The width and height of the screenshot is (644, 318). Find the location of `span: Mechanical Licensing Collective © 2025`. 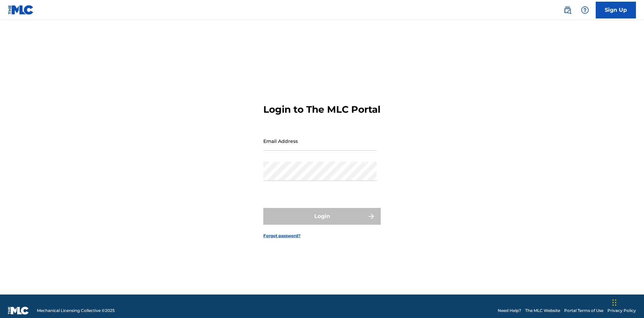

span: Mechanical Licensing Collective © 2025 is located at coordinates (76, 311).